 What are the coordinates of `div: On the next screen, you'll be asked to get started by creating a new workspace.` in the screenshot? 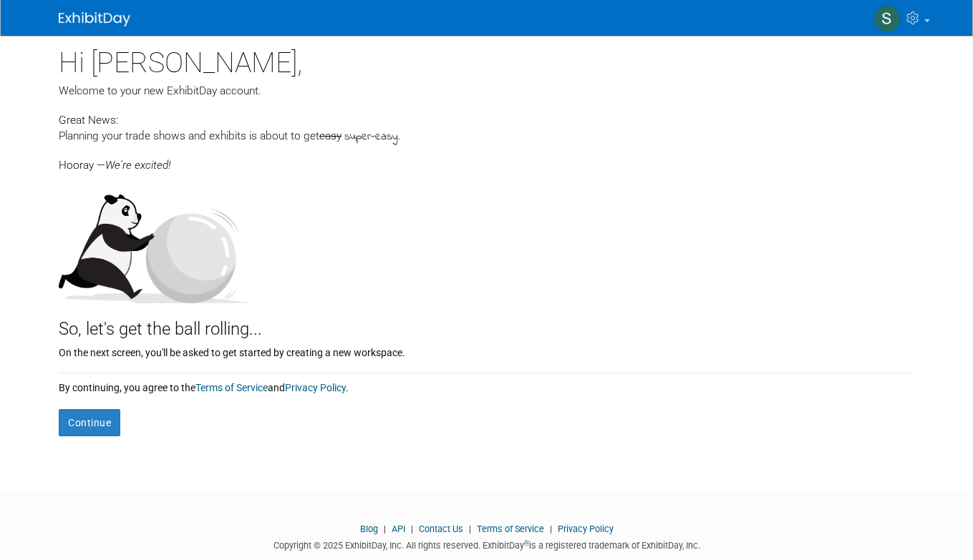 It's located at (486, 351).